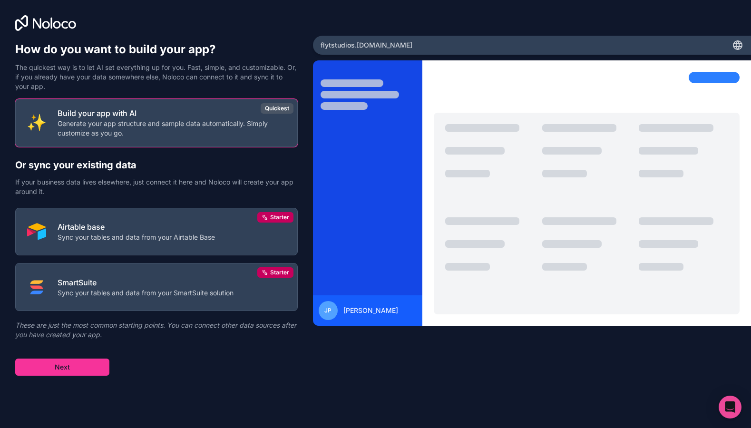 The width and height of the screenshot is (751, 428). Describe the element at coordinates (145, 293) in the screenshot. I see `p: Sync your tables and data from your SmartSuite solution` at that location.